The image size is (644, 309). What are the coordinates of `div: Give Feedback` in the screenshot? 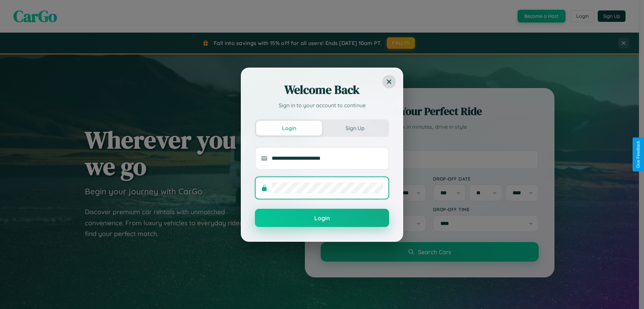 It's located at (638, 154).